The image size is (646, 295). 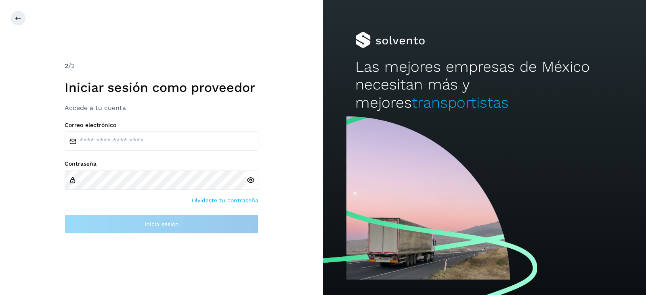 I want to click on h2: Las mejores empresas de México necesitan más y mejores, so click(x=484, y=85).